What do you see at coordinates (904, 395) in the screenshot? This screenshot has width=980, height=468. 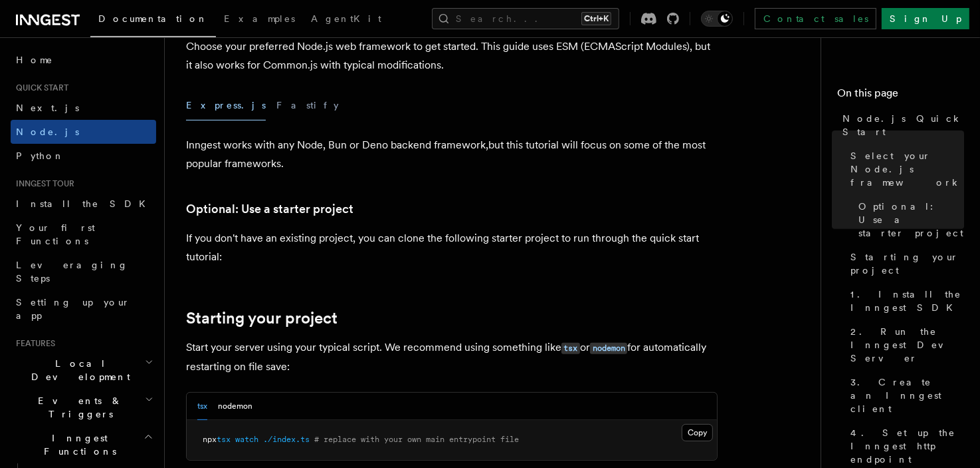 I see `a: 3. Create an Inngest client` at bounding box center [904, 395].